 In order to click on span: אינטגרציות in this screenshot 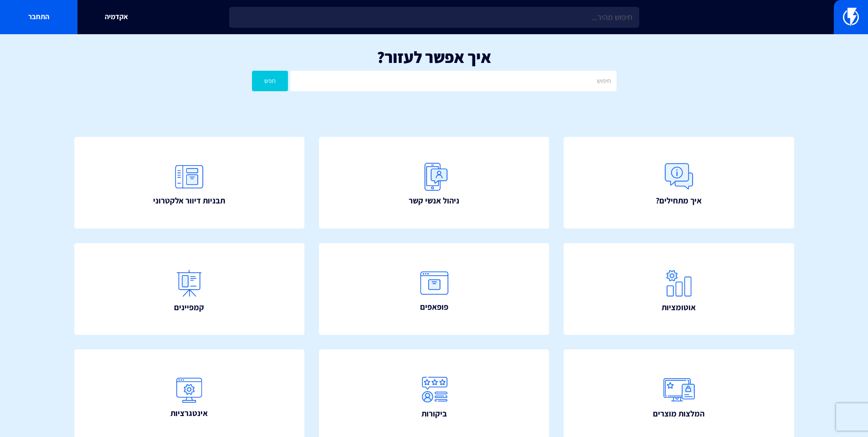, I will do `click(189, 413)`.